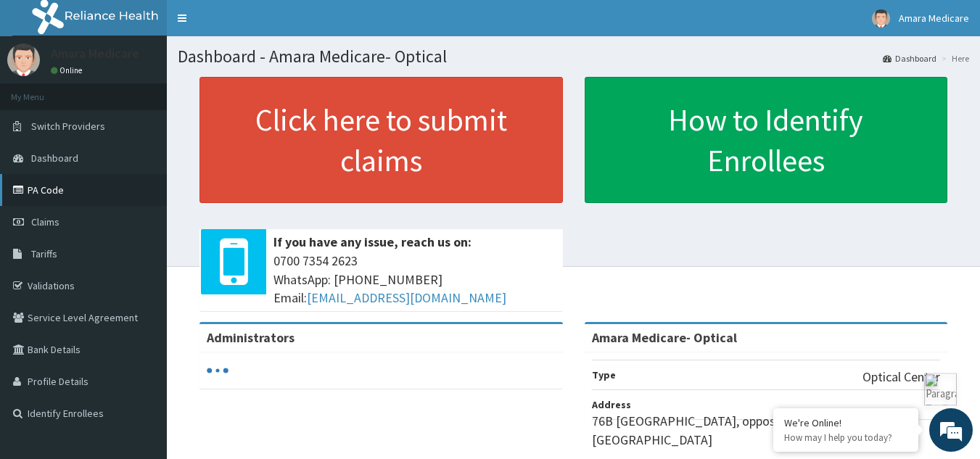 This screenshot has height=459, width=980. I want to click on p: How may I help you today?, so click(845, 438).